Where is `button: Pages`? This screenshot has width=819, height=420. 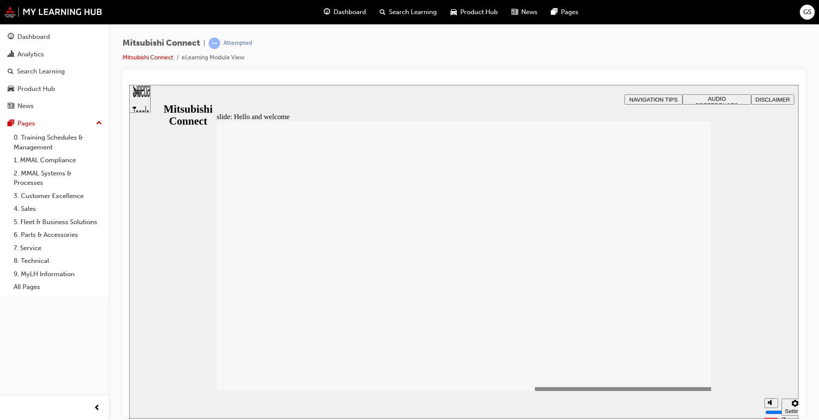 button: Pages is located at coordinates (54, 123).